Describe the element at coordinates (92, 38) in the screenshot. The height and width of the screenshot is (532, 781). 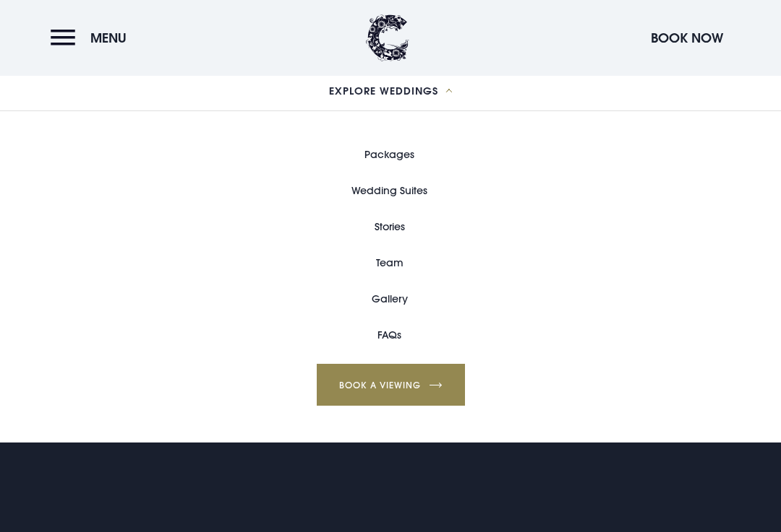
I see `button: Menu` at that location.